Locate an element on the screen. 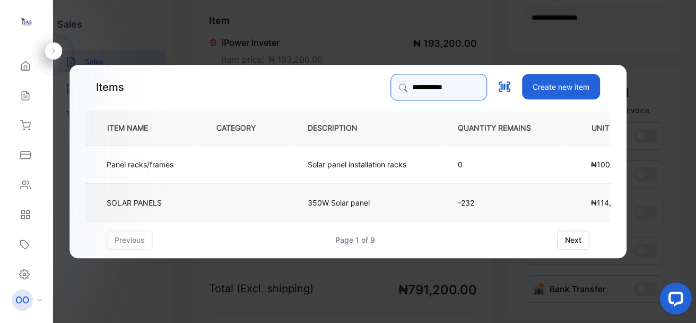 The image size is (696, 323). button: Open LiveChat chat widget is located at coordinates (24, 20).